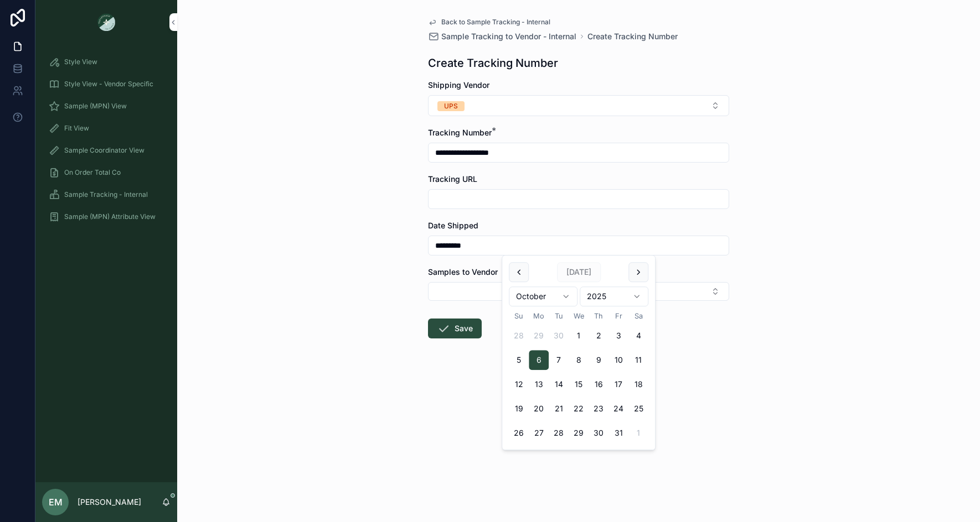 The image size is (980, 522). What do you see at coordinates (108, 84) in the screenshot?
I see `span: Style View - Vendor Specific` at bounding box center [108, 84].